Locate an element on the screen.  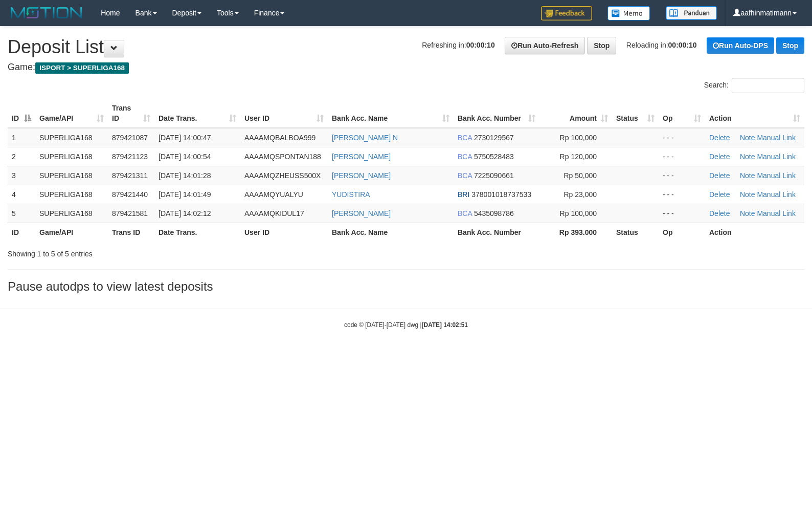
th: Bank Acc. Name is located at coordinates (391, 232).